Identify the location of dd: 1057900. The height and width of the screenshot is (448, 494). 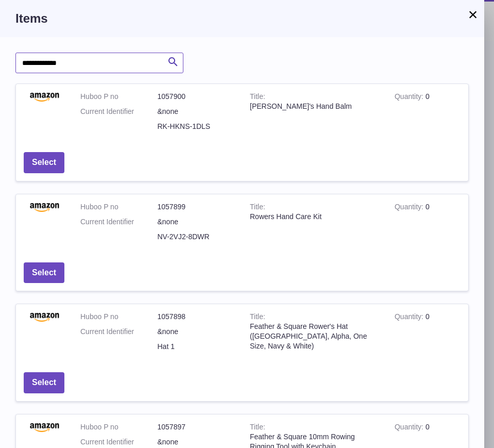
(196, 97).